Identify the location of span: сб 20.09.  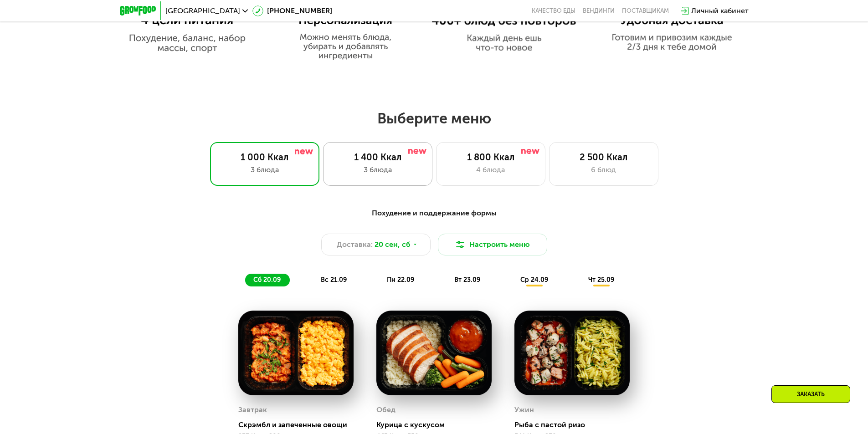
(267, 279).